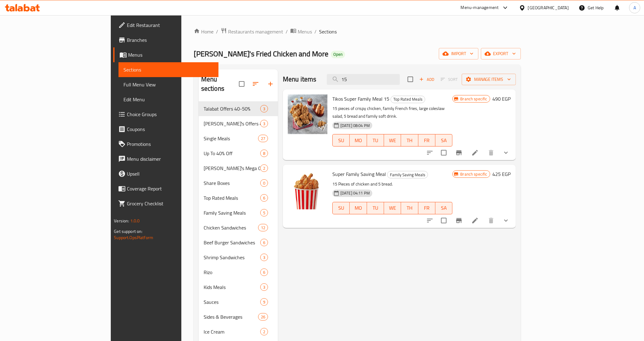 This screenshot has height=341, width=644. Describe the element at coordinates (308, 114) in the screenshot. I see `img: Tikos Super Family Meal 15` at that location.